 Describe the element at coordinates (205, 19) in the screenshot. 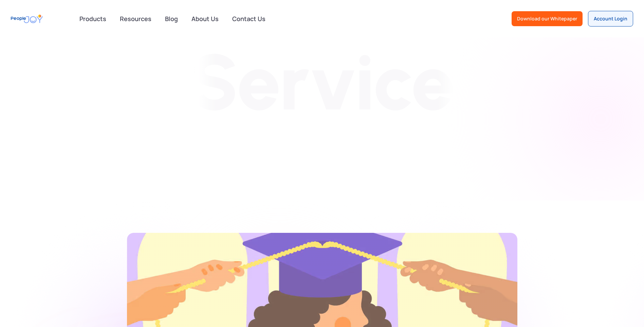

I see `a: About Us` at that location.